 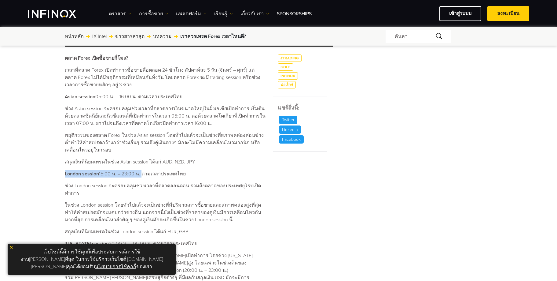 What do you see at coordinates (302, 108) in the screenshot?
I see `h5: แชร์สิ่งนี้:` at bounding box center [302, 108].